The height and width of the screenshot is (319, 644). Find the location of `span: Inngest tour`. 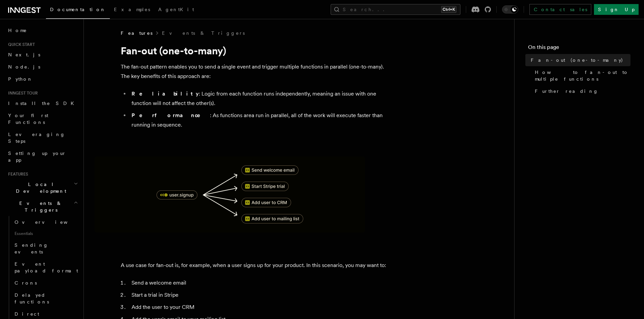

span: Inngest tour is located at coordinates (22, 93).